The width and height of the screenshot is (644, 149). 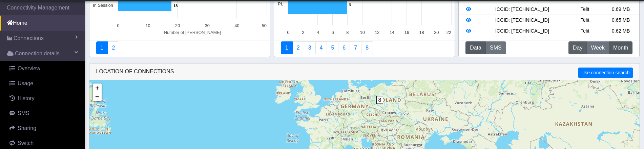 What do you see at coordinates (26, 98) in the screenshot?
I see `span: History` at bounding box center [26, 98].